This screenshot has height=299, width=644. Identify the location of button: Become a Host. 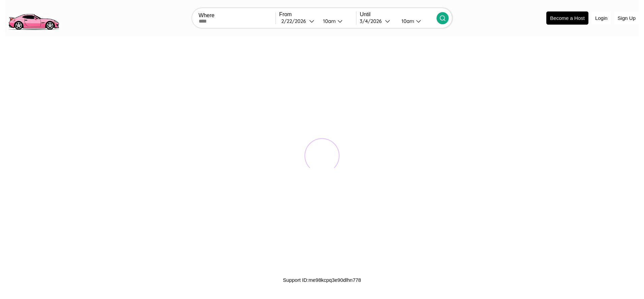
(567, 18).